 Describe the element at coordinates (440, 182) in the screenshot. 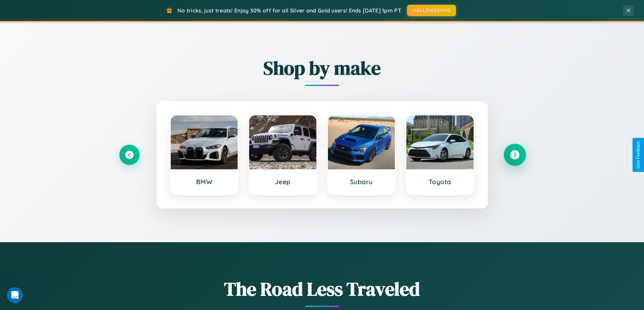

I see `h3: Toyota` at that location.